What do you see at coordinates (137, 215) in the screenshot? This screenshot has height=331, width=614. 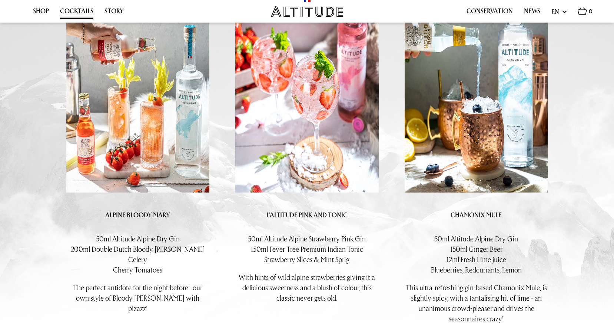 I see `strong: ALPINE BLOODY MARY` at bounding box center [137, 215].